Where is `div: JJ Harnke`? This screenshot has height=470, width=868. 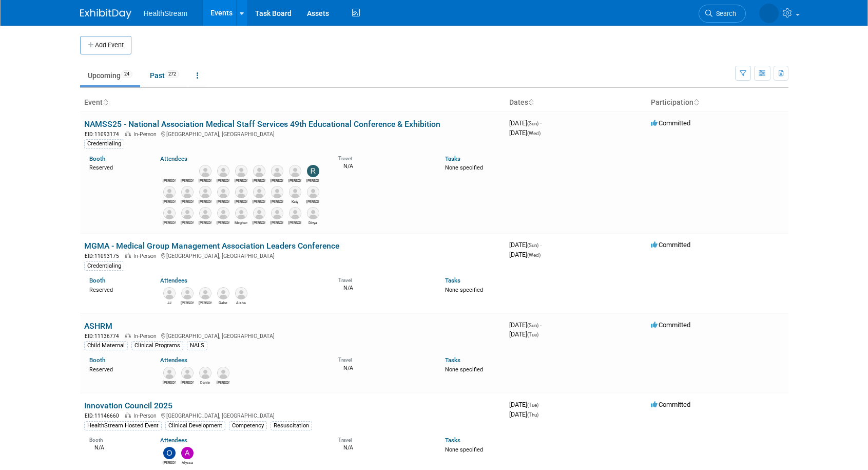 div: JJ Harnke is located at coordinates (169, 302).